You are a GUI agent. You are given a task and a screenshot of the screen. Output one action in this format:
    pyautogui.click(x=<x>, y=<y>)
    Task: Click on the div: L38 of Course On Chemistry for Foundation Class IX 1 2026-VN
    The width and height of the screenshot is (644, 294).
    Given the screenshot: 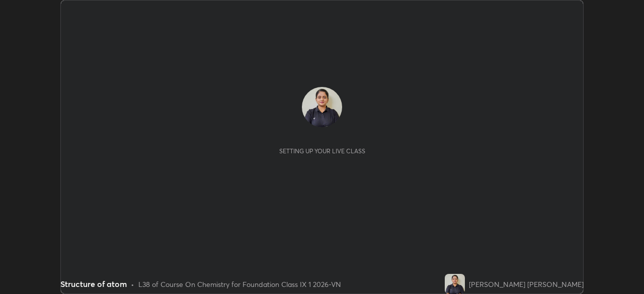 What is the action you would take?
    pyautogui.click(x=240, y=284)
    